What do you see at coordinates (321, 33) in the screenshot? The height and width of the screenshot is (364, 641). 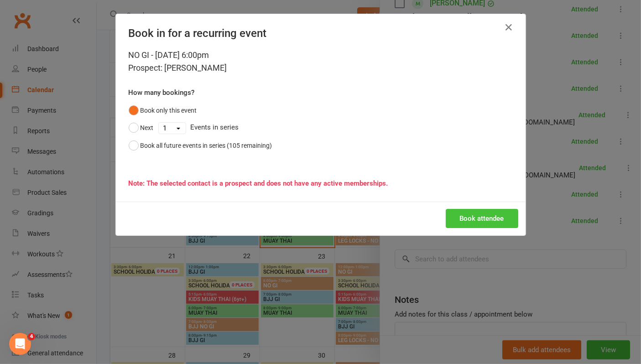 I see `h4: Book in for a recurring event` at bounding box center [321, 33].